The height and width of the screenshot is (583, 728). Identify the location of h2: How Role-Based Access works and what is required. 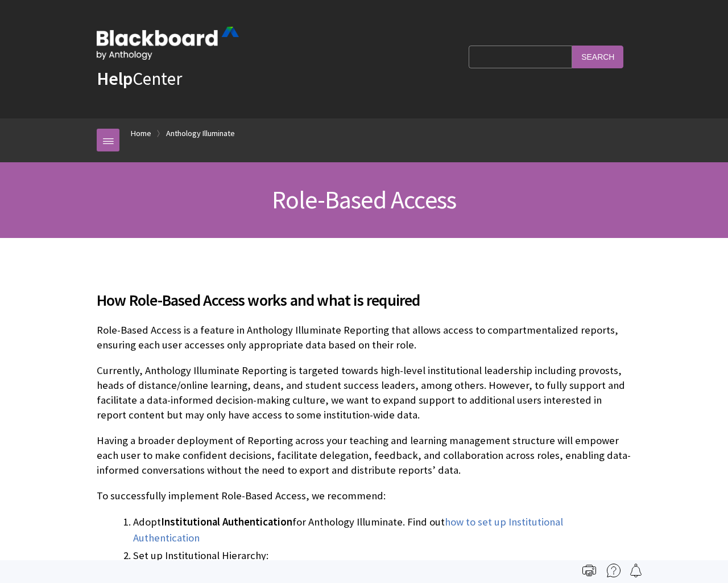
(364, 293).